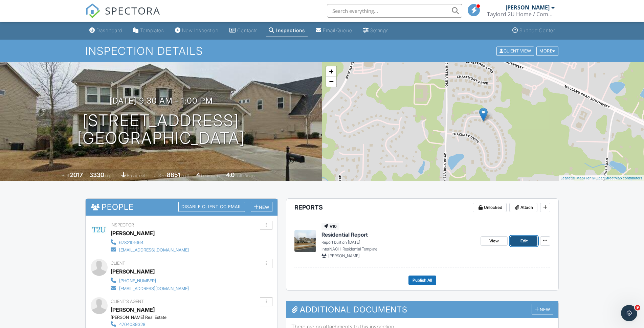 The width and height of the screenshot is (644, 328). I want to click on h1: Inspection Details, so click(322, 50).